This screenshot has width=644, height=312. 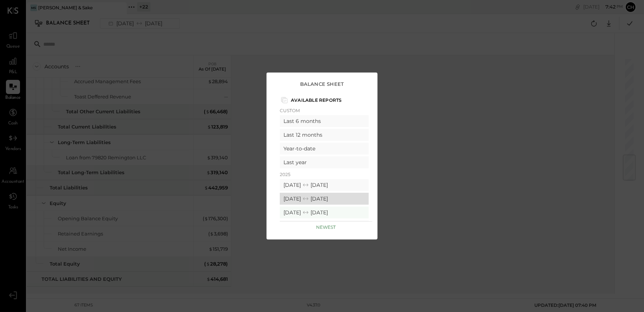 What do you see at coordinates (324, 162) in the screenshot?
I see `div: Last year` at bounding box center [324, 162].